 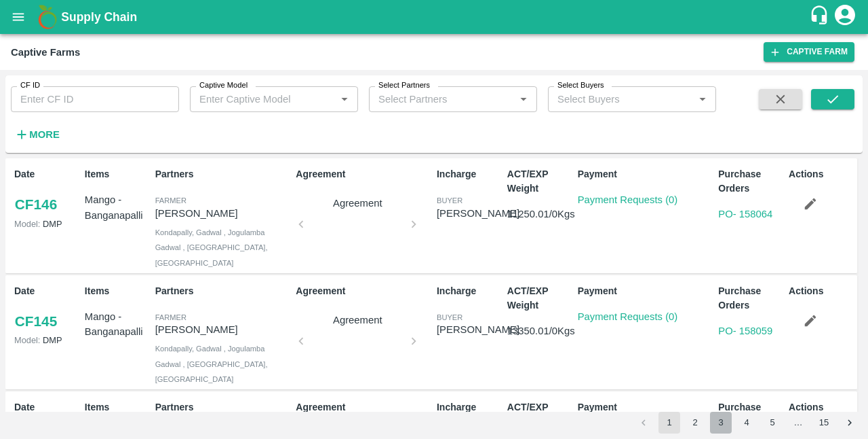 What do you see at coordinates (404, 86) in the screenshot?
I see `label: Select Partners` at bounding box center [404, 86].